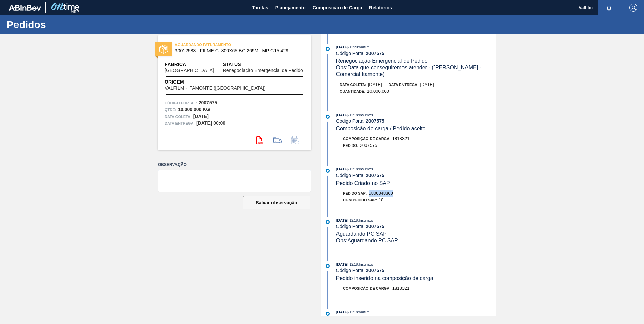  What do you see at coordinates (295, 141) in the screenshot?
I see `div: Informar alteração no pedido` at bounding box center [295, 141].